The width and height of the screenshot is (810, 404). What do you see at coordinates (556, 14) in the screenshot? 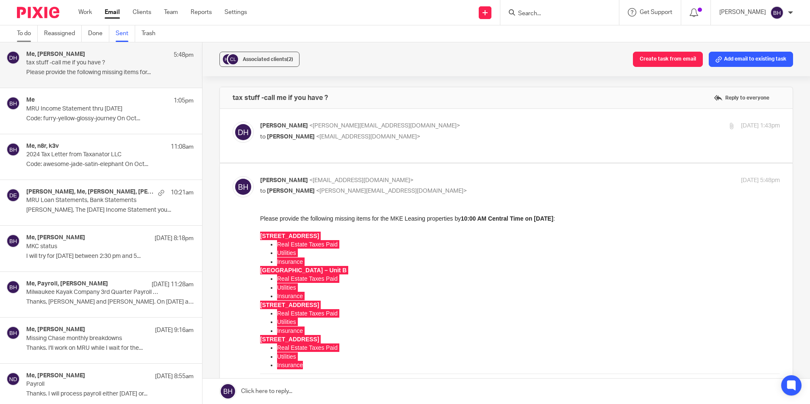
I see `input: Search` at bounding box center [556, 14].